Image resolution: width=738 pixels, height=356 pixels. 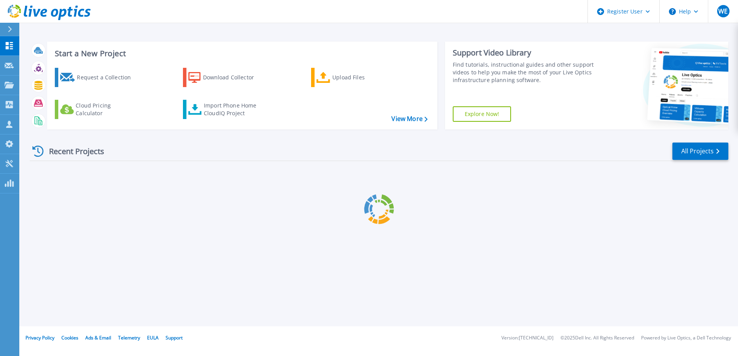 What do you see at coordinates (409, 119) in the screenshot?
I see `a: View More` at bounding box center [409, 119].